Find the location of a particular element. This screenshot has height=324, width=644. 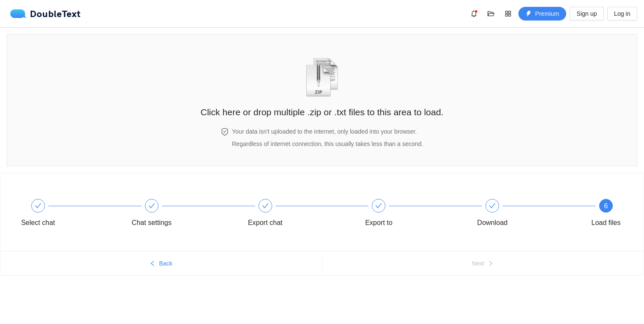

span: Sign up is located at coordinates (587, 14).